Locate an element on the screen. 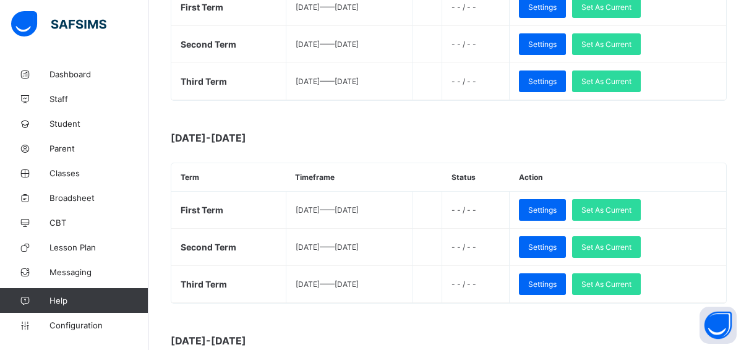 This screenshot has width=749, height=350. span: Staff is located at coordinates (99, 99).